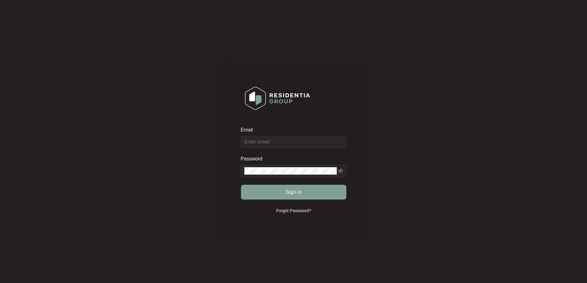 Image resolution: width=587 pixels, height=283 pixels. What do you see at coordinates (294, 142) in the screenshot?
I see `input: Email` at bounding box center [294, 142].